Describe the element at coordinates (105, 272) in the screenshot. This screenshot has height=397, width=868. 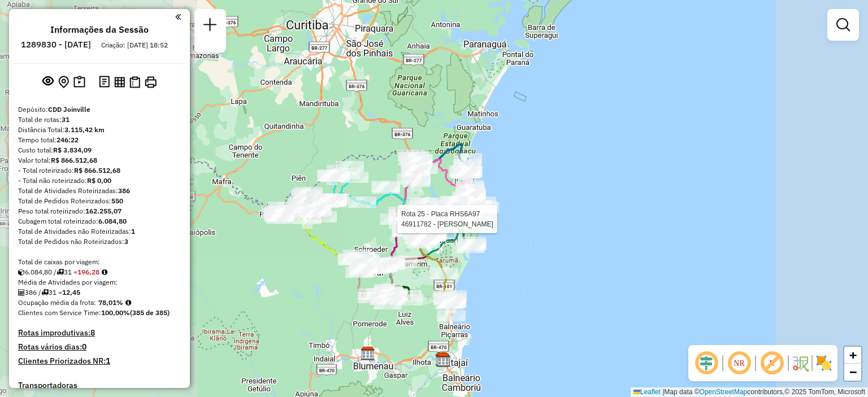
I see `i: Meta Caixas/viagem: 196,87 Diferença: -0,59` at that location.